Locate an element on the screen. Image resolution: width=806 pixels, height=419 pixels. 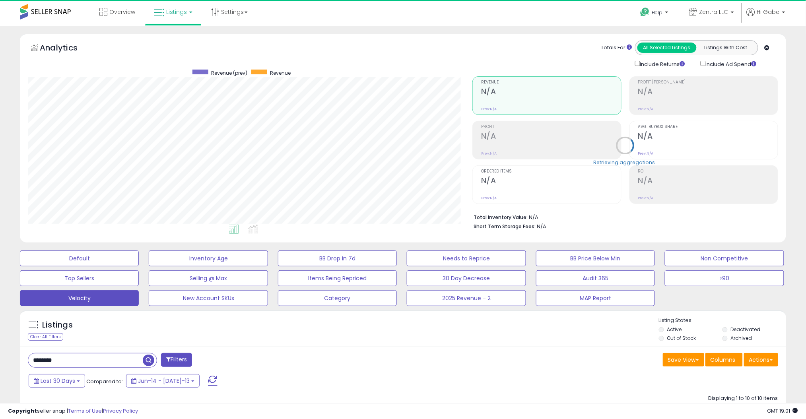
button: BB Price Below Min is located at coordinates (595, 258).